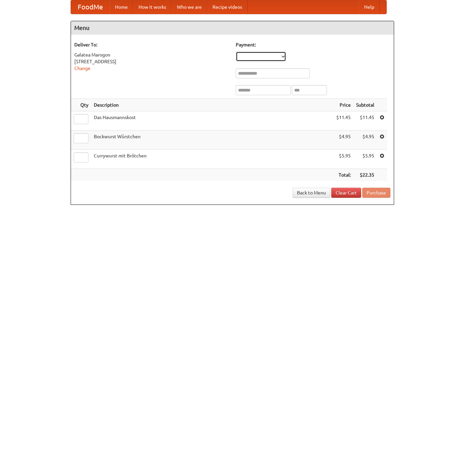 This screenshot has height=476, width=457. What do you see at coordinates (233, 28) in the screenshot?
I see `h4: Menu` at bounding box center [233, 28].